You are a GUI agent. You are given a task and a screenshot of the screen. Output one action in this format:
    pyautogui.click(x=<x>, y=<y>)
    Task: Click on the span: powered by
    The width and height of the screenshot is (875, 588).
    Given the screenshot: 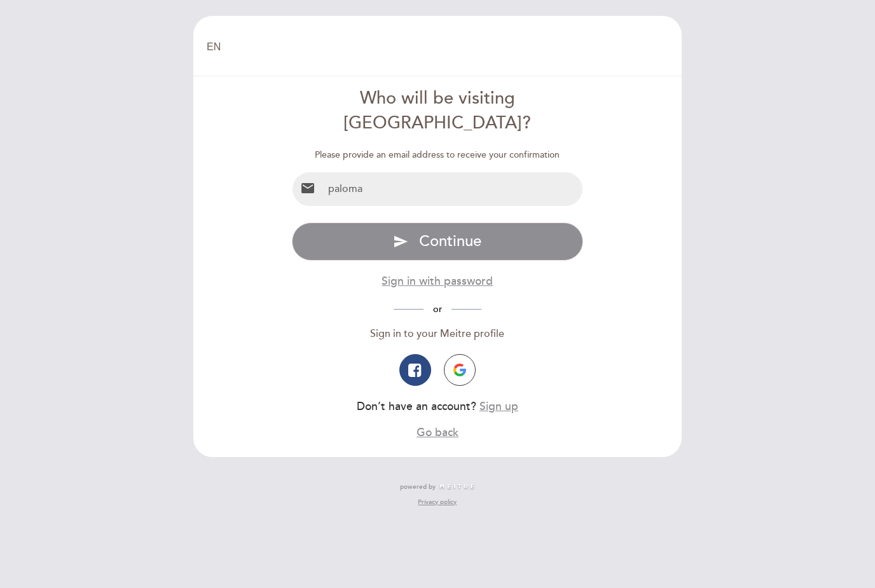 What is the action you would take?
    pyautogui.click(x=417, y=487)
    